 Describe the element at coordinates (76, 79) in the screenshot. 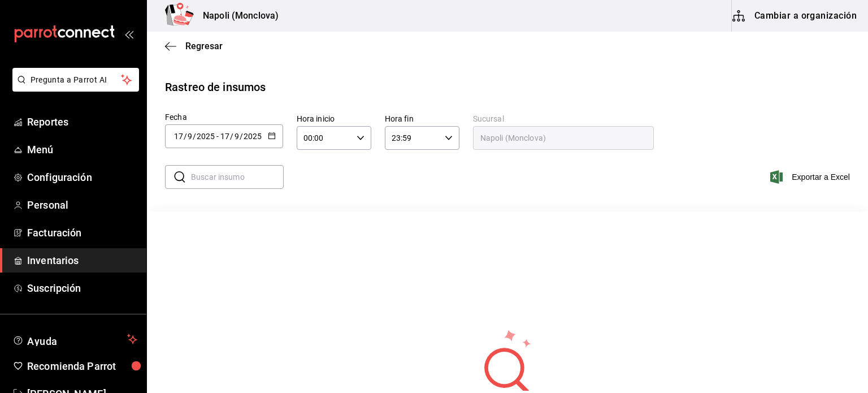

I see `span: Pregunta a Parrot AI` at that location.